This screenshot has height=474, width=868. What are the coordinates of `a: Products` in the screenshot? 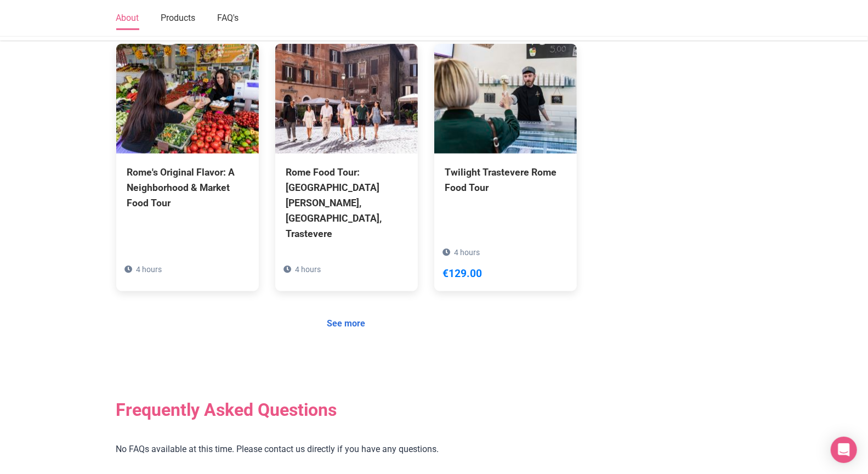 It's located at (178, 19).